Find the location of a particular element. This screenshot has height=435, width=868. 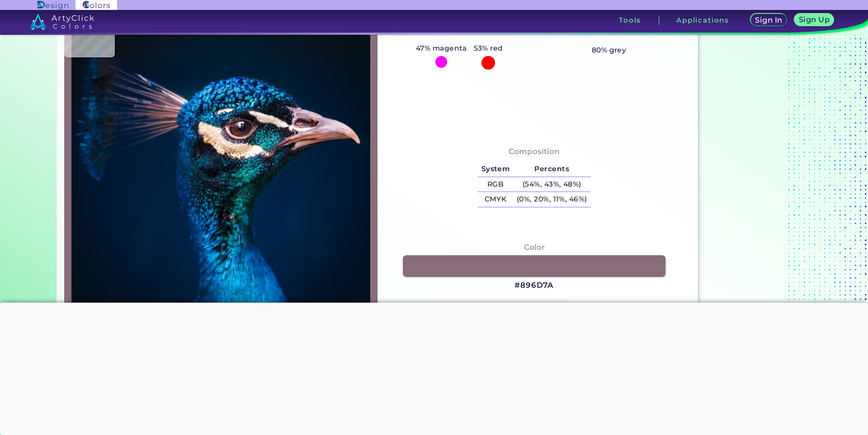

h3: #896D7A is located at coordinates (534, 286).